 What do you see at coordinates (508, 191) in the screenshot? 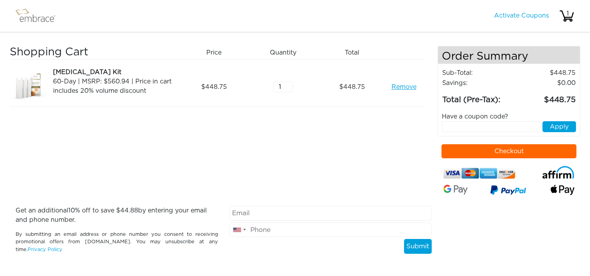
I see `img: paypal-v3.png` at bounding box center [508, 191].